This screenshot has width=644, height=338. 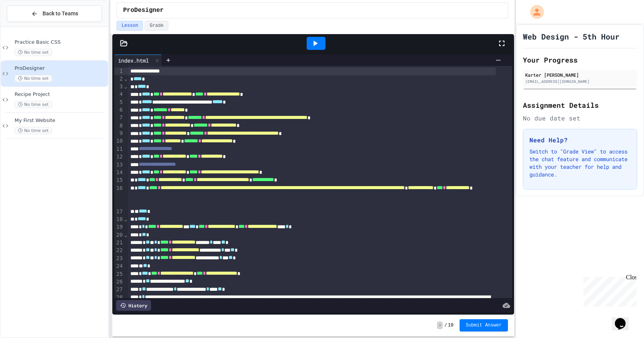 I want to click on div: 9, so click(x=119, y=133).